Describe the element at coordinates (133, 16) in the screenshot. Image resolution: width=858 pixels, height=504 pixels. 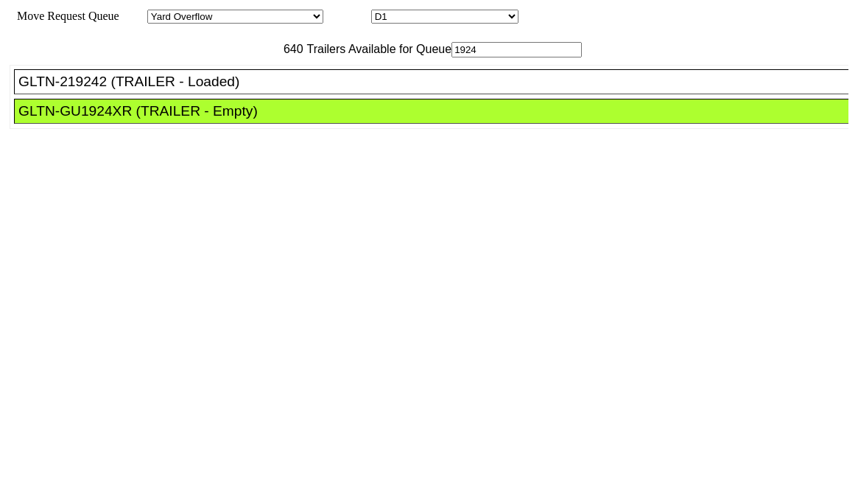
I see `span: Area` at that location.